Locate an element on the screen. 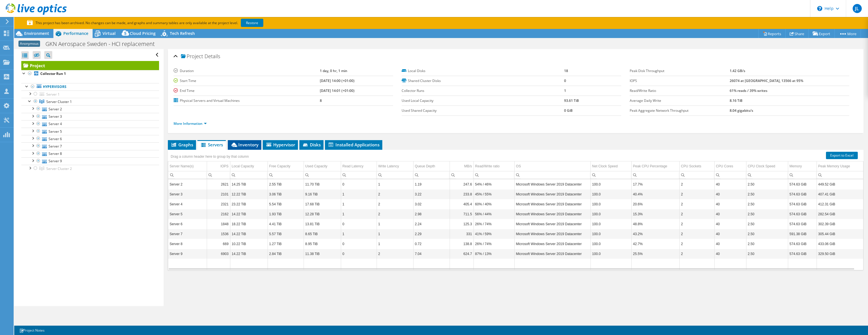  label: Duration is located at coordinates (247, 71).